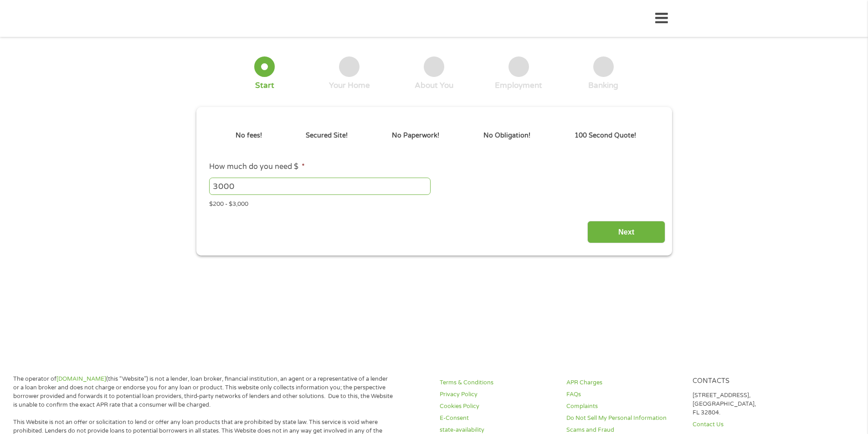 The width and height of the screenshot is (868, 434). What do you see at coordinates (624, 395) in the screenshot?
I see `a: FAQs` at bounding box center [624, 395].